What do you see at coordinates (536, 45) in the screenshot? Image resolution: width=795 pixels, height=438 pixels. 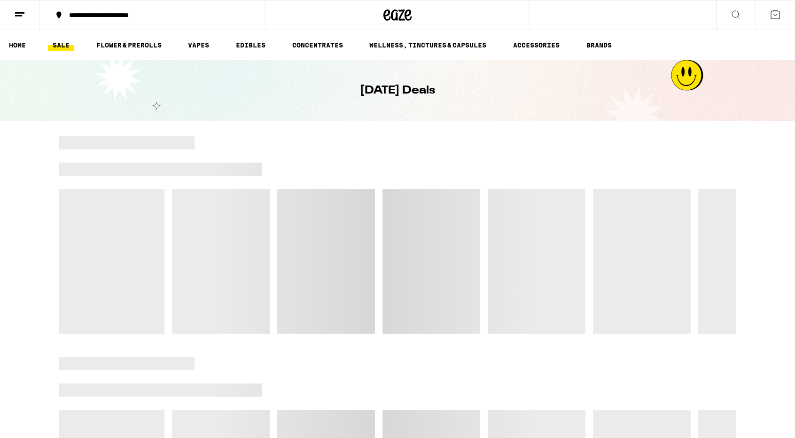 I see `a: ACCESSORIES` at bounding box center [536, 45].